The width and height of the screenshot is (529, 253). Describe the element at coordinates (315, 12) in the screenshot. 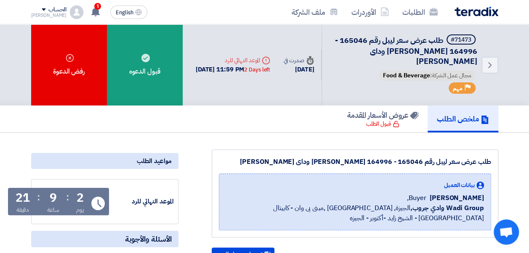

I see `a: ملف الشركة` at that location.